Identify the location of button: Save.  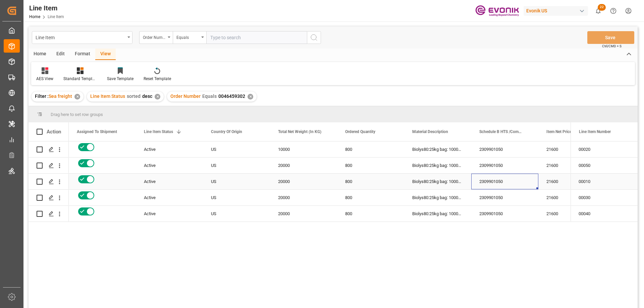
(611, 37).